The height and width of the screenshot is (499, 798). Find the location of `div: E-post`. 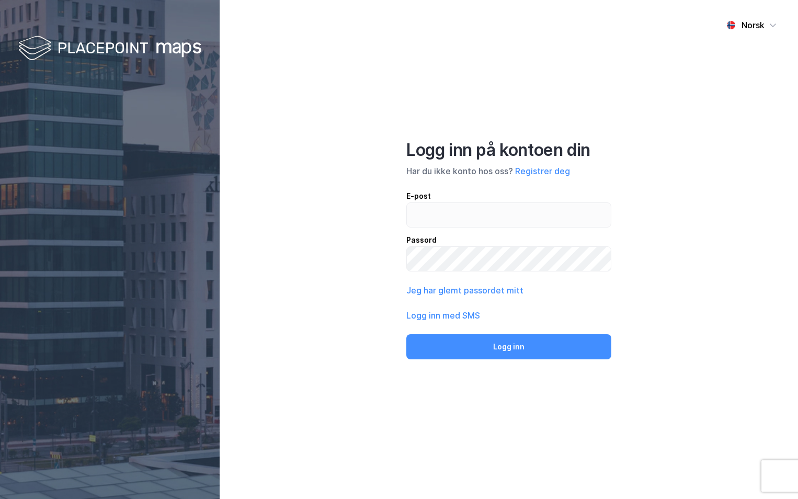

div: E-post is located at coordinates (509, 196).